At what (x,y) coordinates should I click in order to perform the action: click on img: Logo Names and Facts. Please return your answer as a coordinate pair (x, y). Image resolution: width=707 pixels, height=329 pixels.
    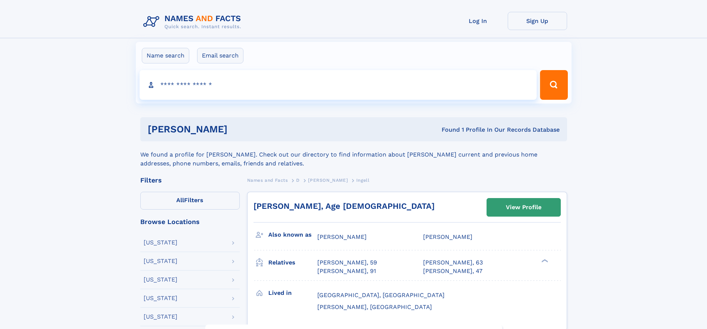
    Looking at the image, I should click on (194, 22).